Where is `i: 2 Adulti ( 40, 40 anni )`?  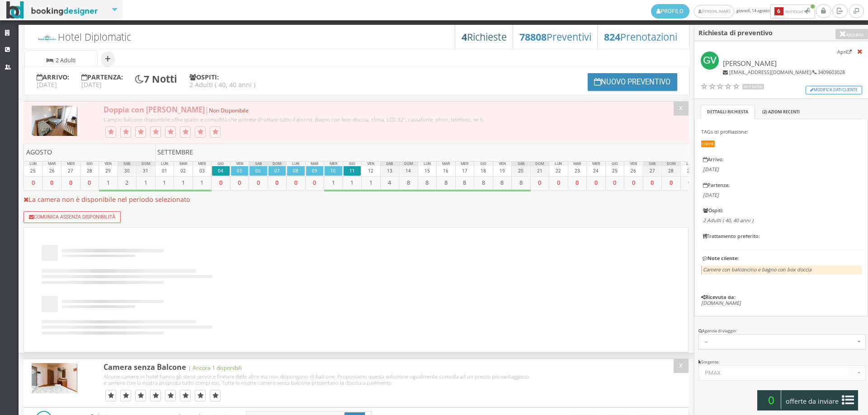
i: 2 Adulti ( 40, 40 anni ) is located at coordinates (727, 220).